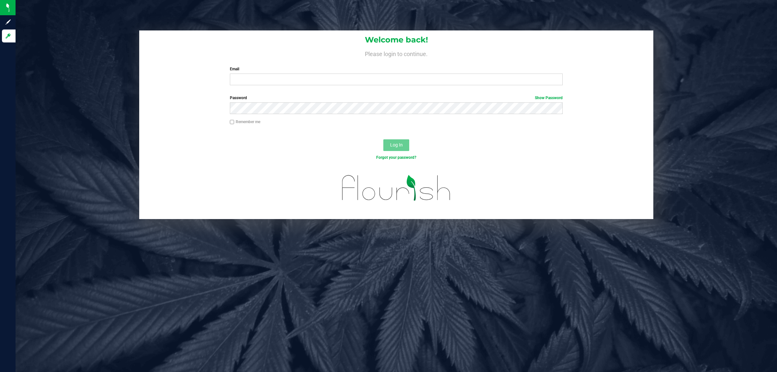  I want to click on img: flourish_logo.svg, so click(396, 188).